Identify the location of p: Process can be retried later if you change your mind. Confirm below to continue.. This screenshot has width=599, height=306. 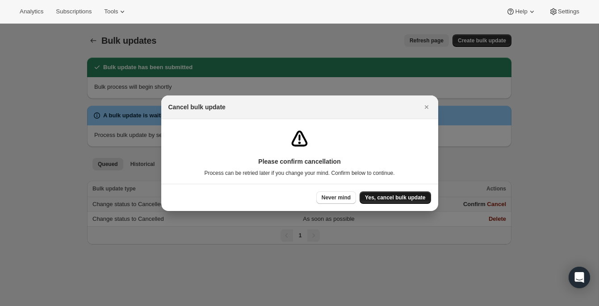
(300, 173).